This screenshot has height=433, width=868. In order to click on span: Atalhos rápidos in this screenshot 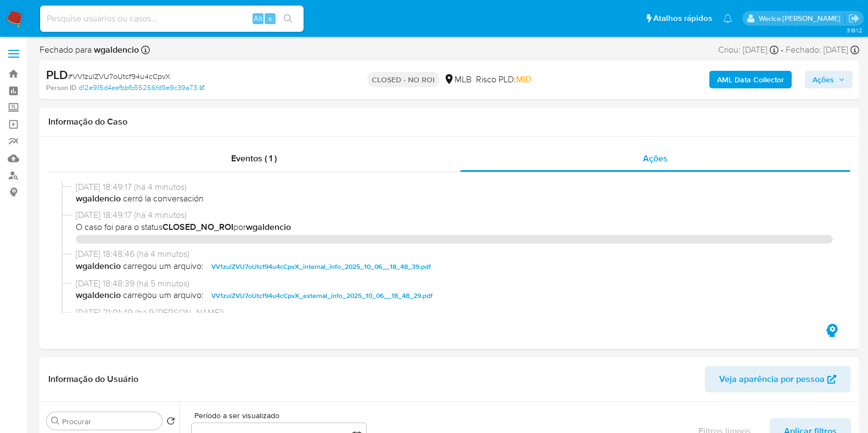, I will do `click(682, 18)`.